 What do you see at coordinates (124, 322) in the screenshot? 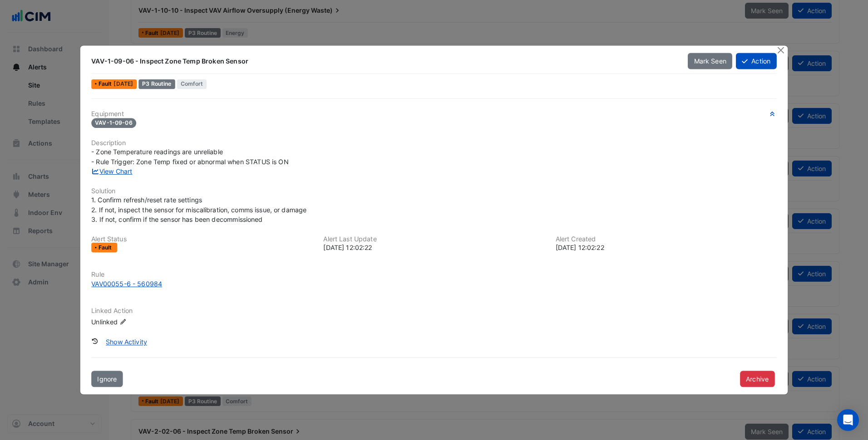
I see `fa-icon: Edit Linked Action` at bounding box center [124, 322].